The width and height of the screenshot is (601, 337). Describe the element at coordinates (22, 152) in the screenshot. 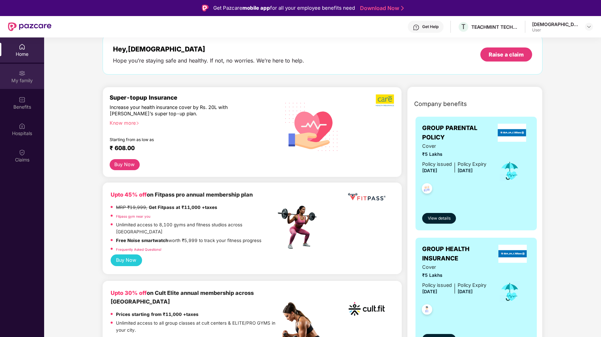

I see `img: svg+xml;base64,PHN2ZyBpZD0iQ2xhaW0iIHhtbG5zPSJodHRwOi8vd3d3LnczLm9yZy8yMDAwL3N2ZyIgd2lkdGg9IjIwIi...` at that location.